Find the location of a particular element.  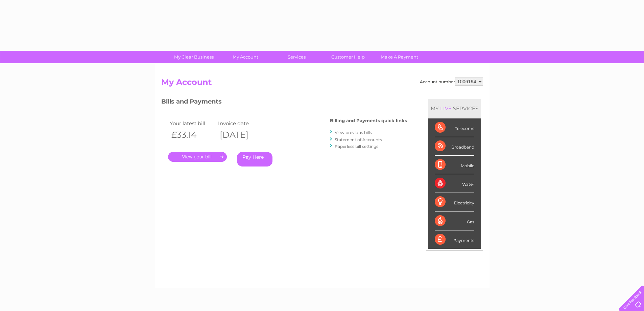

h2: My Account is located at coordinates (322, 84).